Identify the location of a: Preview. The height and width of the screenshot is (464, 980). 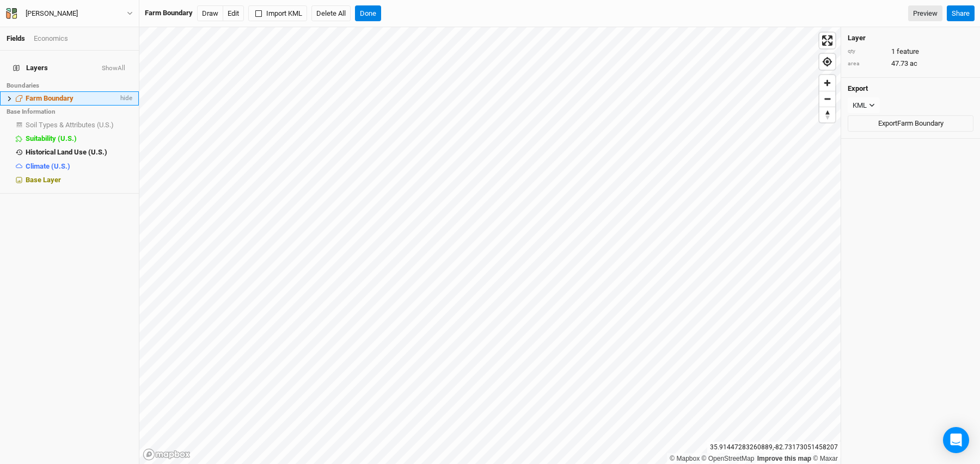
(925, 14).